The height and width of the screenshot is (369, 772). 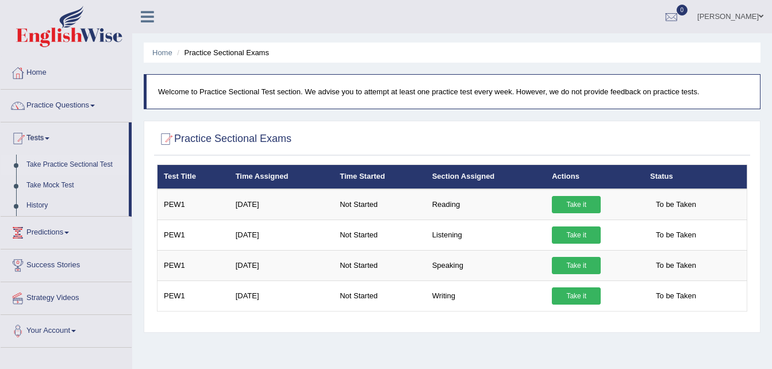 What do you see at coordinates (453, 91) in the screenshot?
I see `p: Welcome to Practice Sectional Test section. We advise you to attempt at least one practice test e...` at bounding box center [453, 91].